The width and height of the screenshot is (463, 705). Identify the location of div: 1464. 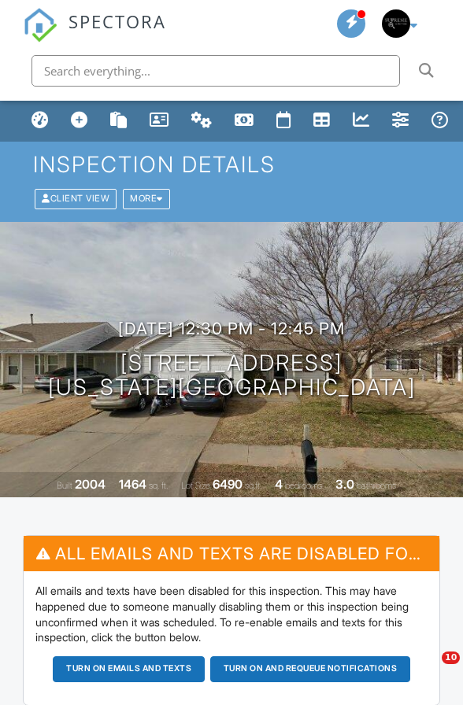
(132, 484).